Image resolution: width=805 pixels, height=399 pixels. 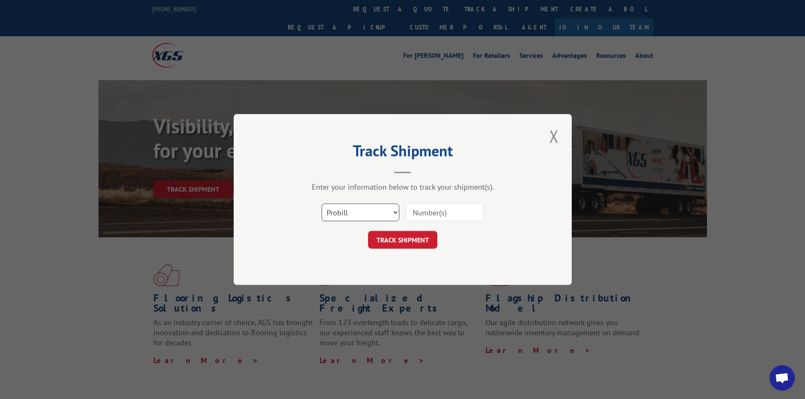 I want to click on input: Number(s), so click(x=444, y=212).